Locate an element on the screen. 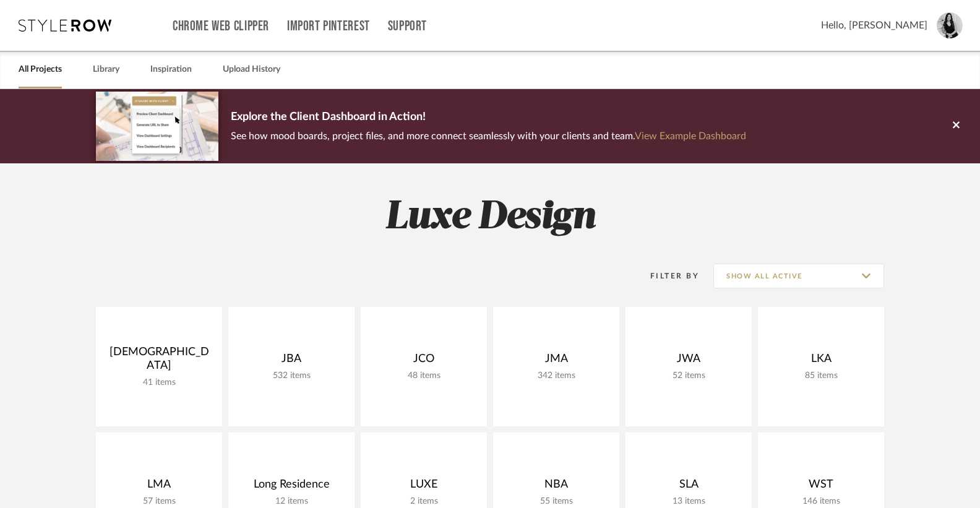  a: All Projects is located at coordinates (40, 70).